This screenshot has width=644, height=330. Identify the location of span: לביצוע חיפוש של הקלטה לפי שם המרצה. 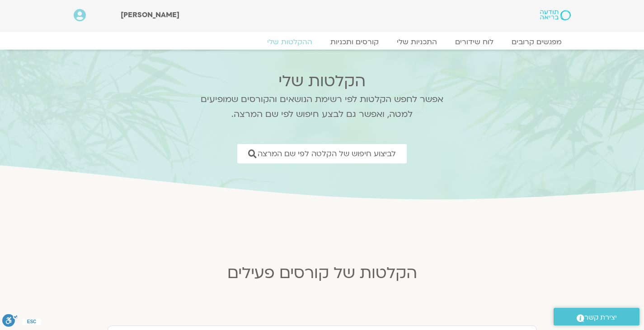
(327, 154).